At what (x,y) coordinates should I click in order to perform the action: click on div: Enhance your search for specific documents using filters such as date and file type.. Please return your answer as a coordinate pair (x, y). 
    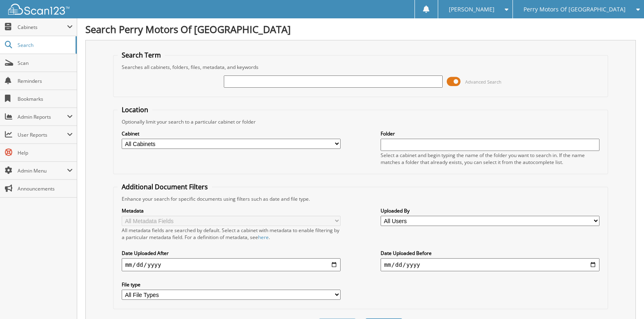
    Looking at the image, I should click on (360, 199).